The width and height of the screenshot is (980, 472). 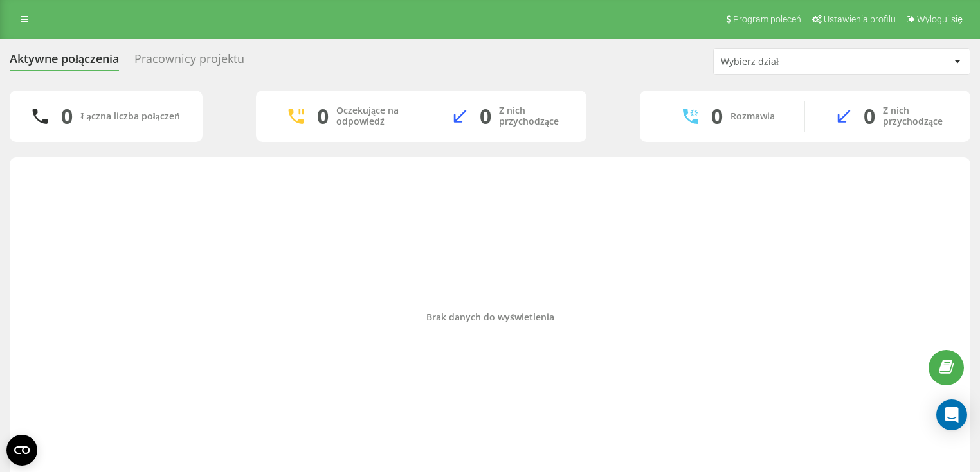 What do you see at coordinates (490, 316) in the screenshot?
I see `div: Brak danych do wyświetlenia` at bounding box center [490, 316].